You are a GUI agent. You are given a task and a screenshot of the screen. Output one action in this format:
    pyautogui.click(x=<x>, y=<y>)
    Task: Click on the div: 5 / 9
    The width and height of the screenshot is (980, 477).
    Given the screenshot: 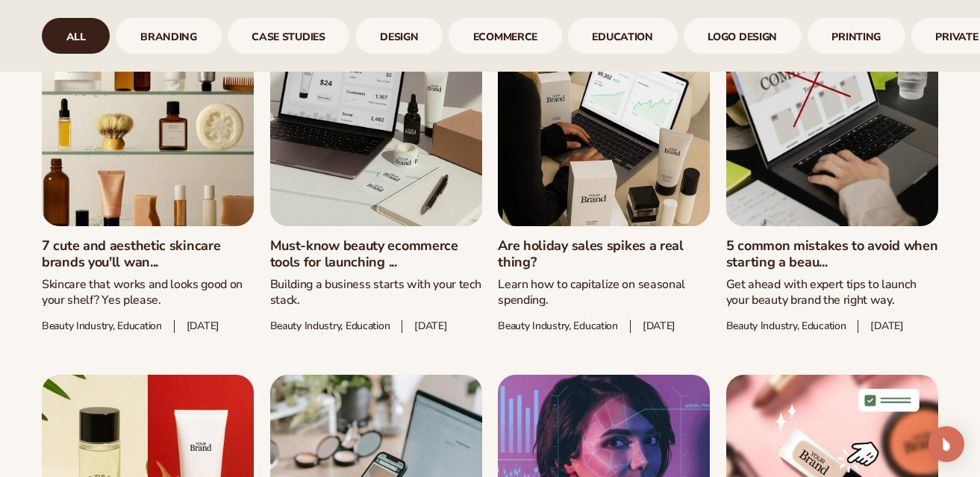 What is the action you would take?
    pyautogui.click(x=505, y=36)
    